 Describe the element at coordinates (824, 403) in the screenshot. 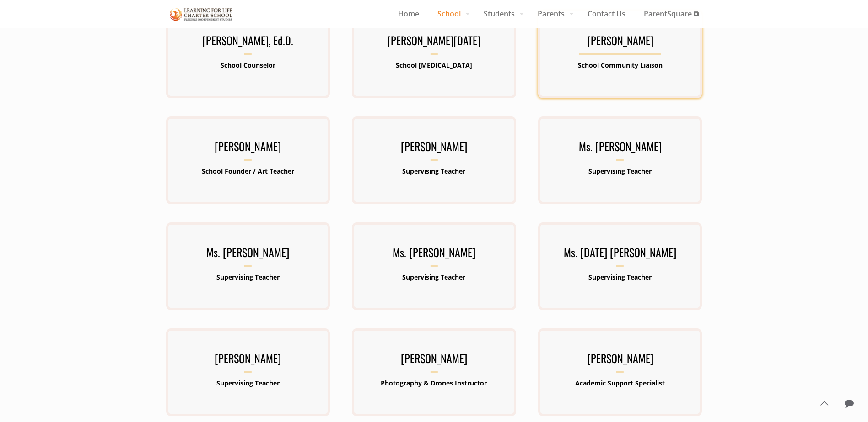

I see `a: Back to top icon` at that location.